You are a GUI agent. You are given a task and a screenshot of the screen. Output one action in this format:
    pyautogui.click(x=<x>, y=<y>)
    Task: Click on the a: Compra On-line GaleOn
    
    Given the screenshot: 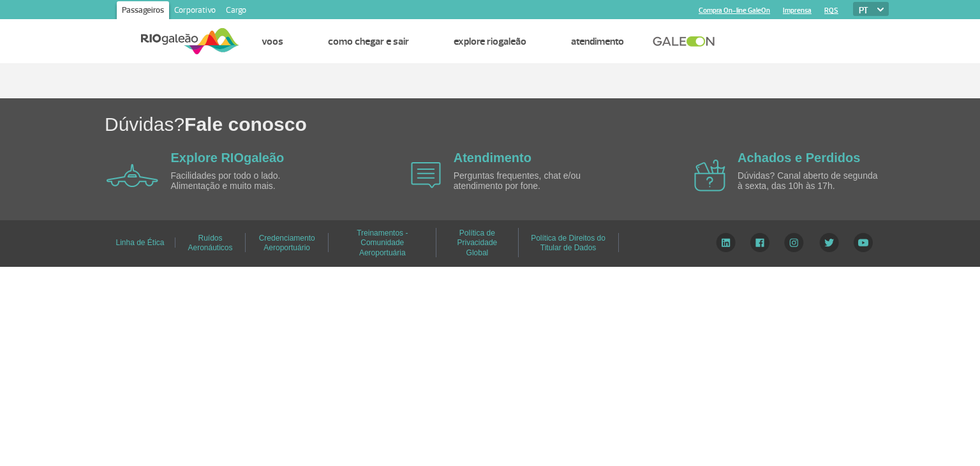 What is the action you would take?
    pyautogui.click(x=734, y=10)
    